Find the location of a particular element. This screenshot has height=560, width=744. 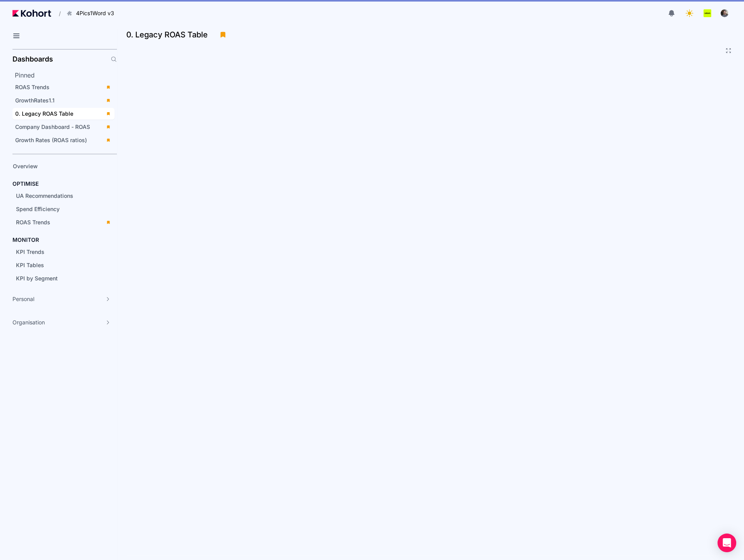

a: UA Recommendations is located at coordinates (58, 196).